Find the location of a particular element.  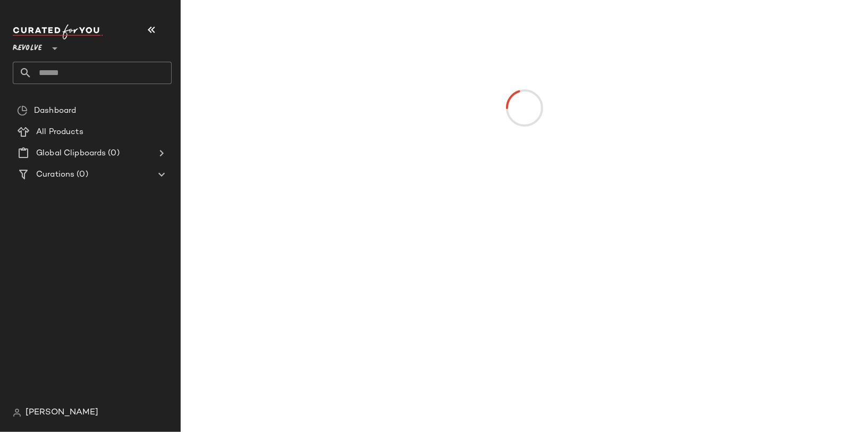

span: Dashboard is located at coordinates (55, 111).